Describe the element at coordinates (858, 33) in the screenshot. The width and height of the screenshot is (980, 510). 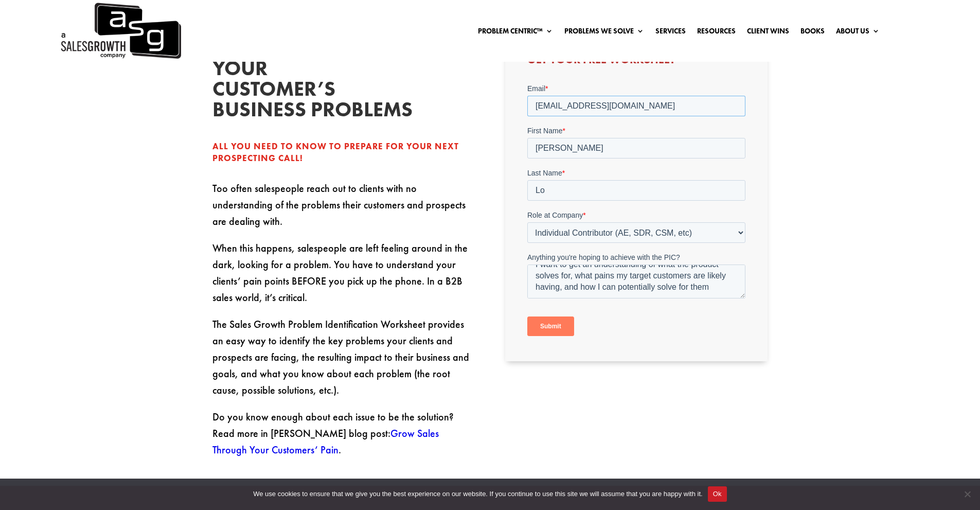
I see `a: About Us` at that location.